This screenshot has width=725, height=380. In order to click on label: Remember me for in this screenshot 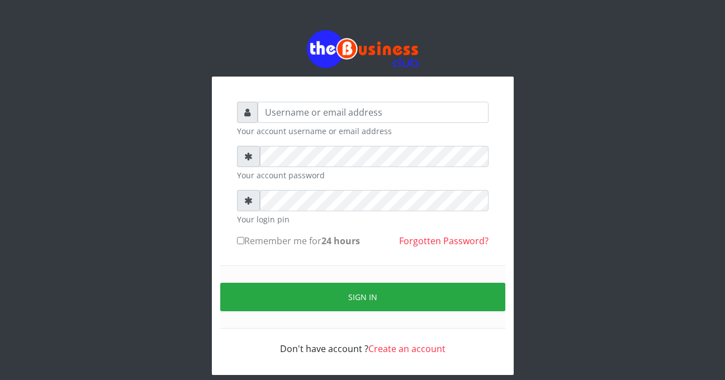, I will do `click(298, 241)`.